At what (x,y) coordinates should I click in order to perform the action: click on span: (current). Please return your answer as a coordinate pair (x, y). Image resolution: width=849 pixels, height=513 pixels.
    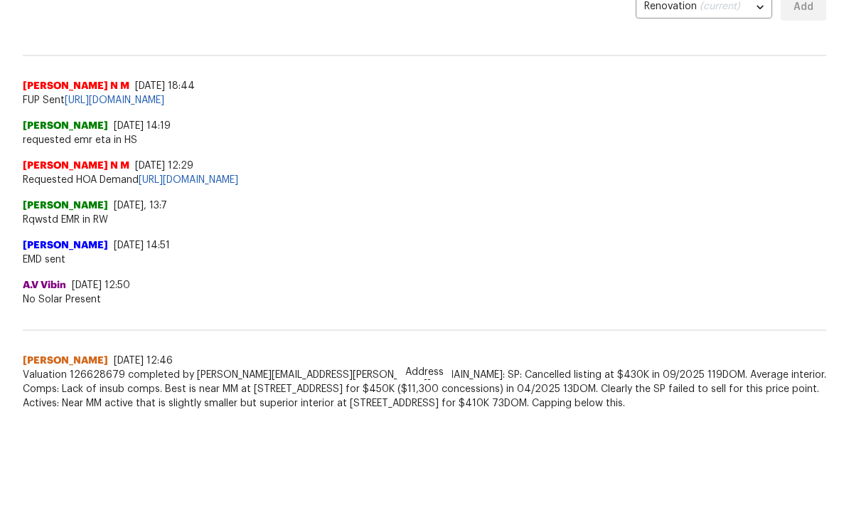
    Looking at the image, I should click on (720, 6).